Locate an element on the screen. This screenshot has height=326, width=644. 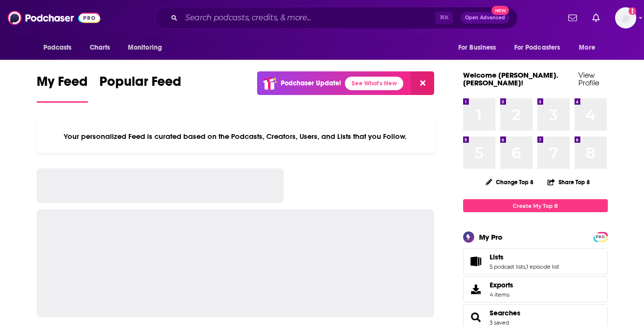
span: For Business is located at coordinates (477, 48).